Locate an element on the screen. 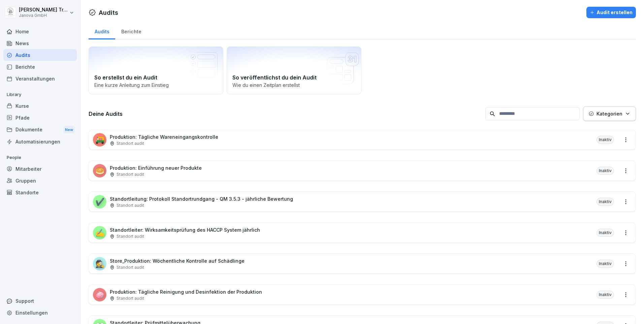 This screenshot has width=644, height=324. div: Standorte is located at coordinates (40, 192).